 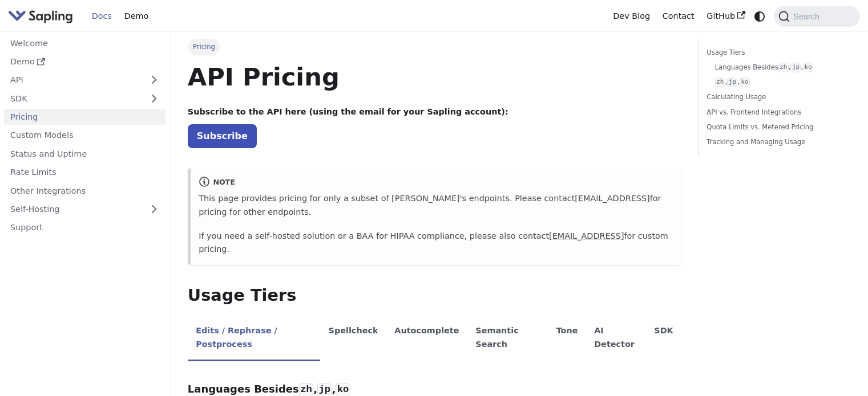 I want to click on li: Edits / Rephrase / Postprocess, so click(x=254, y=339).